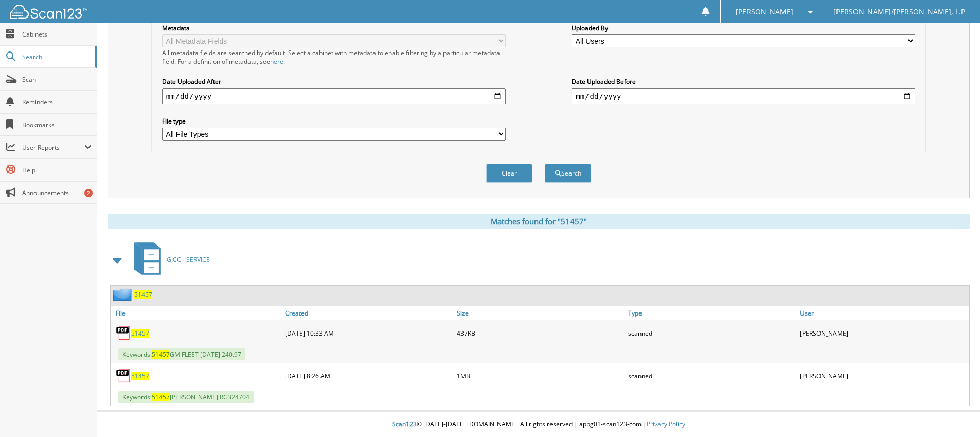 This screenshot has height=437, width=980. I want to click on div: 437KB, so click(540, 332).